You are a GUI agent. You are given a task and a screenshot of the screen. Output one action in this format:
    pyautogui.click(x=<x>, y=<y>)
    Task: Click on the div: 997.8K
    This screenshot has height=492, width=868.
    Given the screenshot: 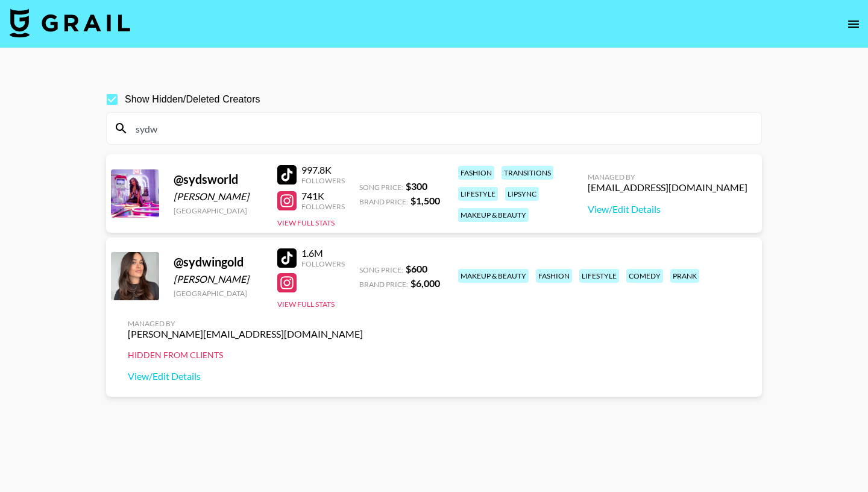 What is the action you would take?
    pyautogui.click(x=323, y=170)
    